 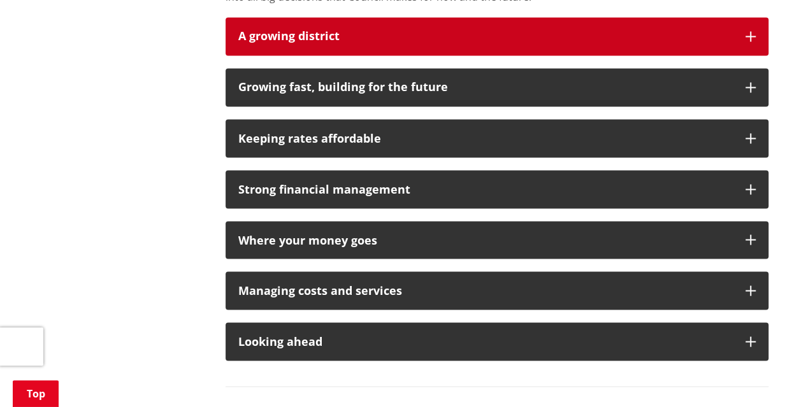 What do you see at coordinates (497, 290) in the screenshot?
I see `button: Managing costs and services` at bounding box center [497, 290].